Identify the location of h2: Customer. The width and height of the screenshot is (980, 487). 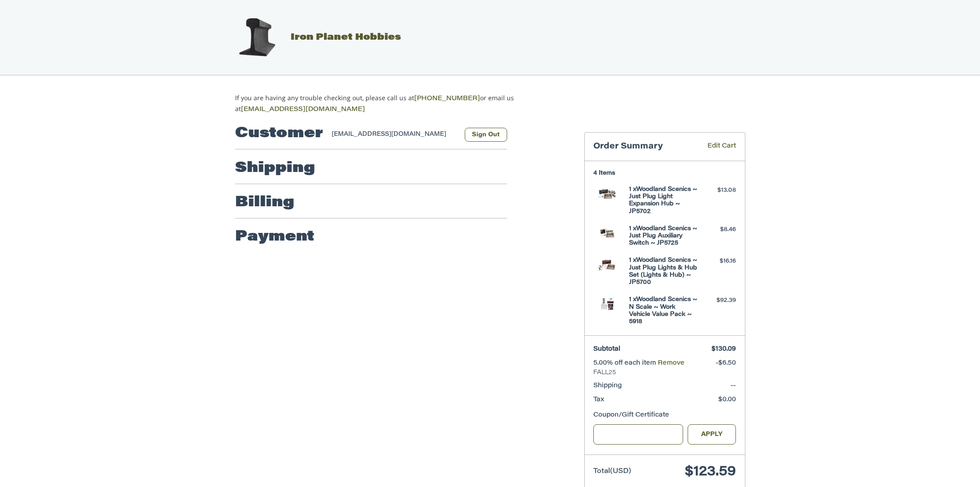
(279, 133).